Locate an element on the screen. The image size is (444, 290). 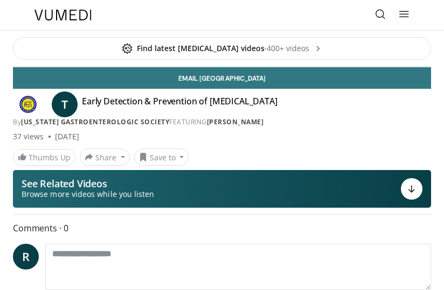
a: Thumbs Up is located at coordinates (44, 157).